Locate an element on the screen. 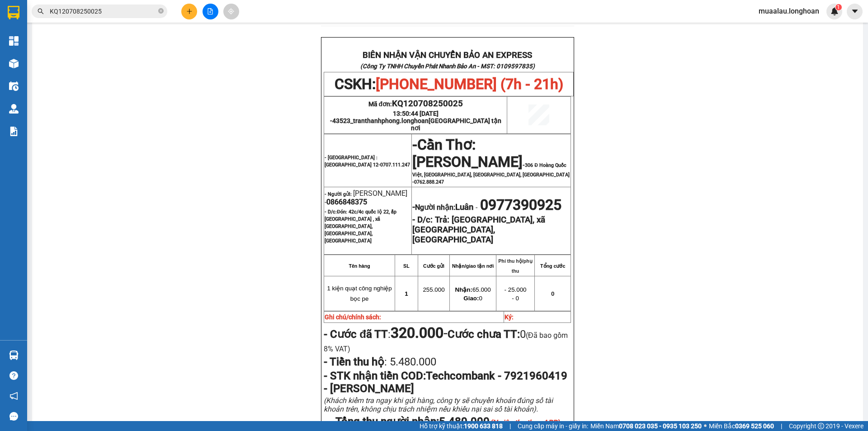 The height and width of the screenshot is (431, 868). span: Cung cấp máy in - giấy in: is located at coordinates (553, 426).